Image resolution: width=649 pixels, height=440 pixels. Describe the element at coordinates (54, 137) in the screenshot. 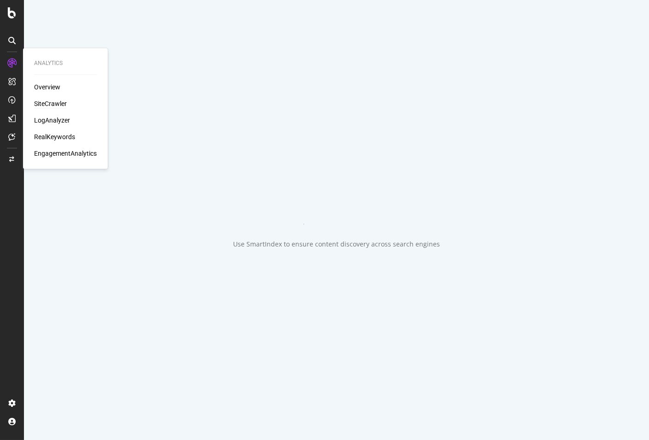

I see `div: RealKeywords` at that location.